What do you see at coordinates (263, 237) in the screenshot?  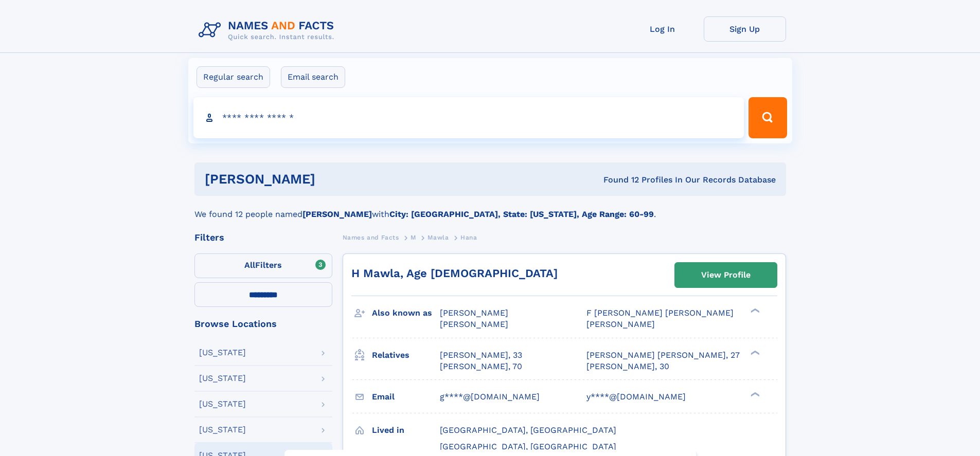 I see `div: Filters` at bounding box center [263, 237].